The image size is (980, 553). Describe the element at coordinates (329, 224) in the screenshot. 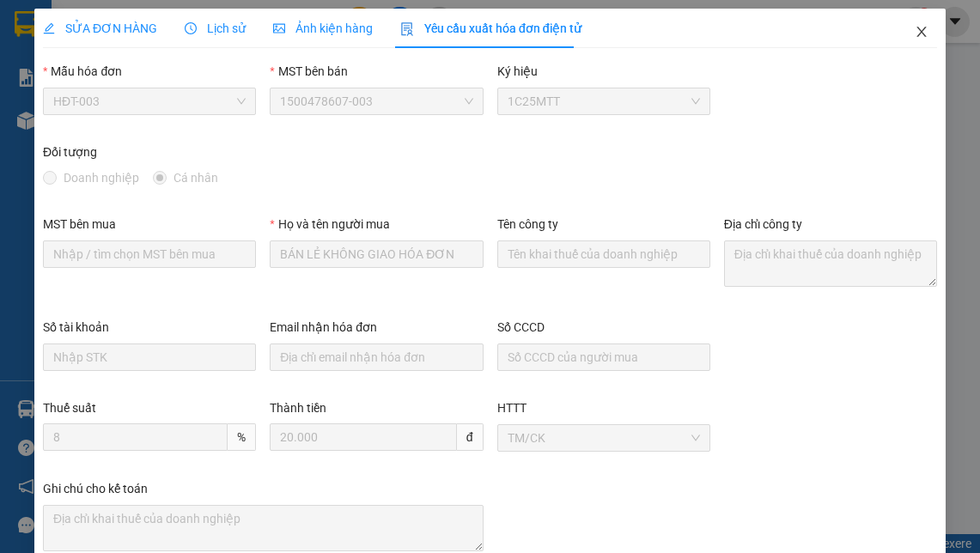

I see `label: Họ và tên người mua` at that location.